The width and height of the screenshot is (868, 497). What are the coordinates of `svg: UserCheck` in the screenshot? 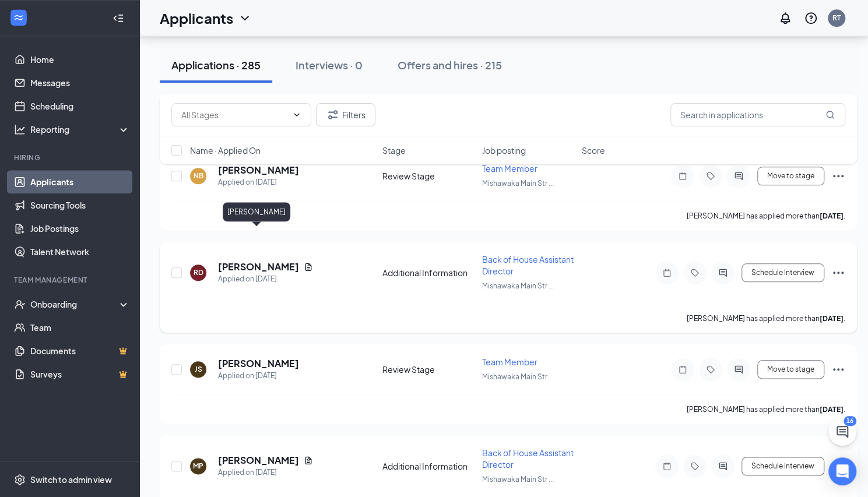 It's located at (20, 304).